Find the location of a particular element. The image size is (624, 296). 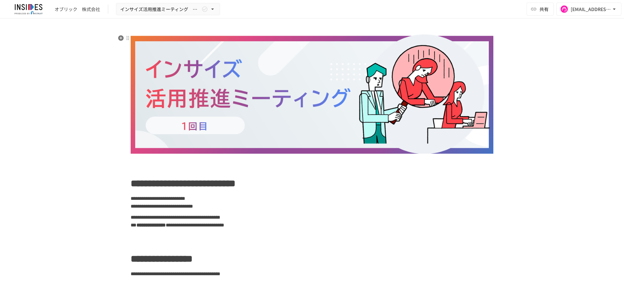

button: 共有 is located at coordinates (540, 9).